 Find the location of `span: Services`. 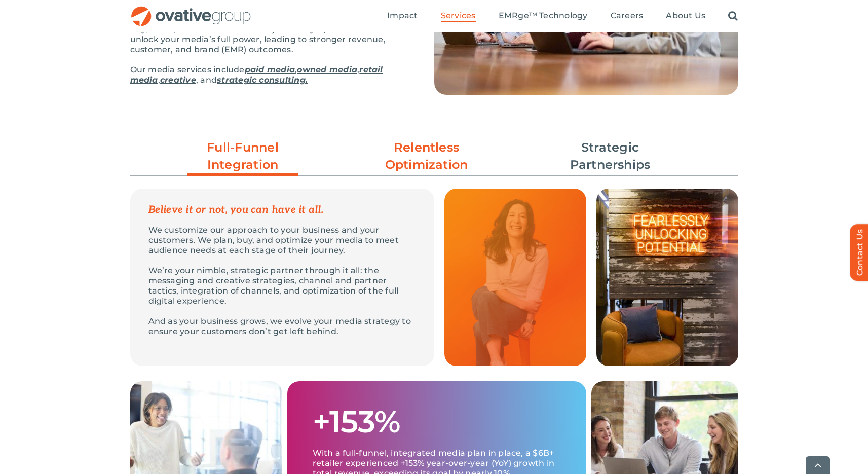

span: Services is located at coordinates (458, 15).